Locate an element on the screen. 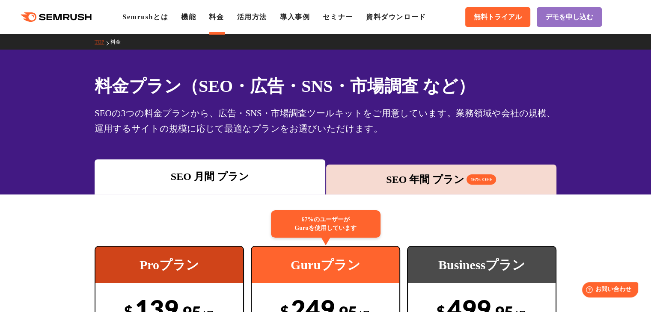 The image size is (651, 312). a: デモを申し込む is located at coordinates (569, 17).